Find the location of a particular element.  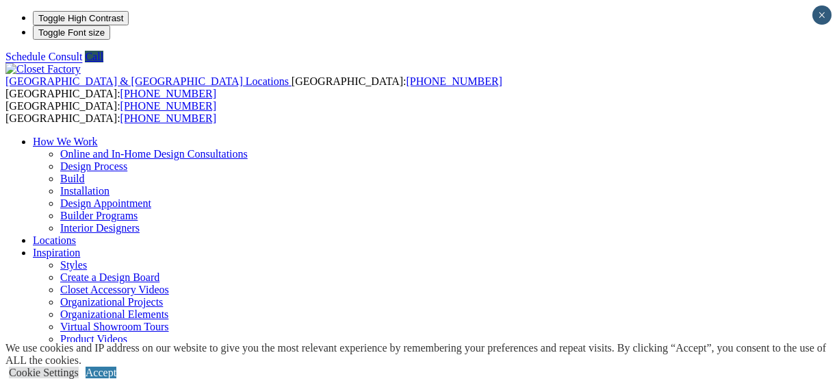

a: Interior Designers is located at coordinates (100, 227).